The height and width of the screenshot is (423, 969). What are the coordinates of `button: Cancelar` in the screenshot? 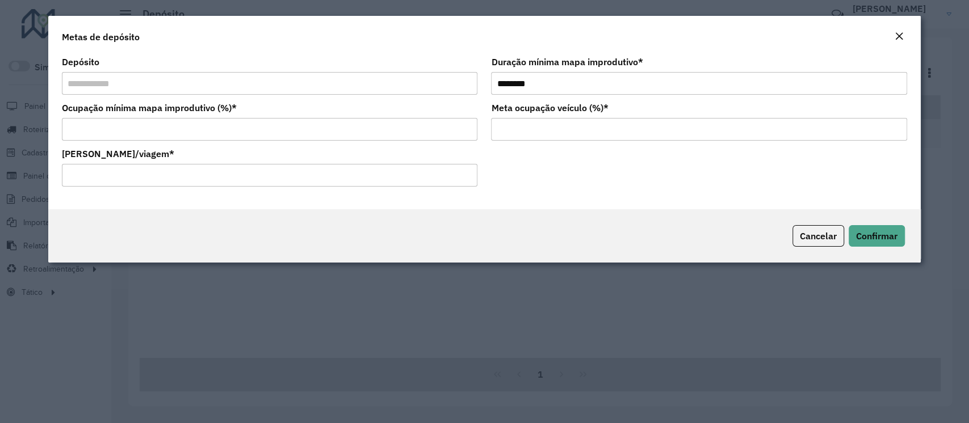 It's located at (818, 236).